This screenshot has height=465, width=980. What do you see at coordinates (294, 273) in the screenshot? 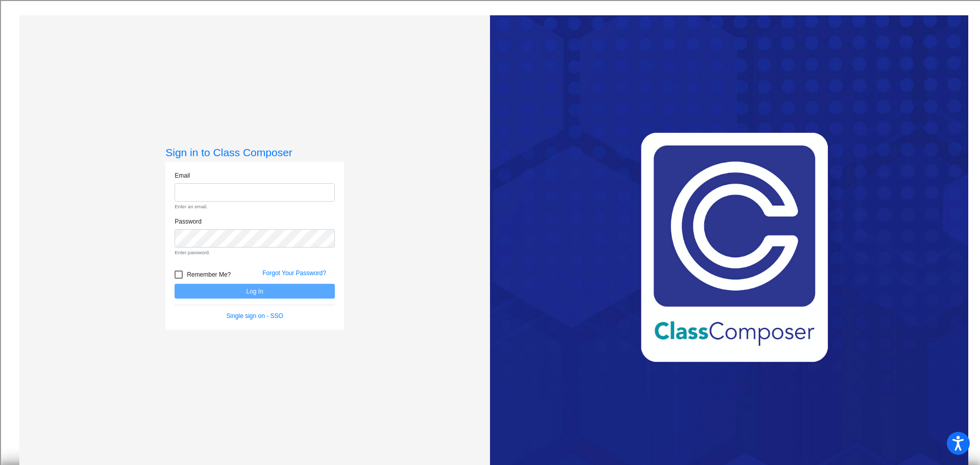
I see `a: Forgot Your Password?` at bounding box center [294, 273].